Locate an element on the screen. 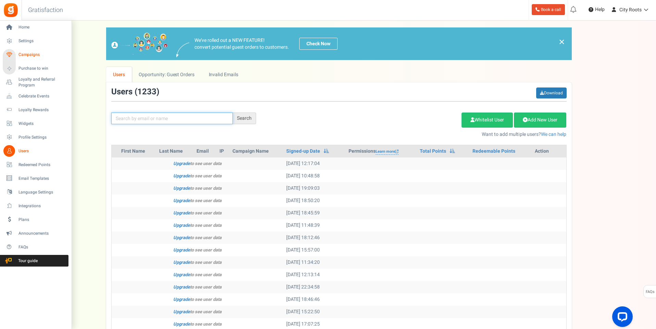 This screenshot has width=656, height=329. th: Action is located at coordinates (549, 151).